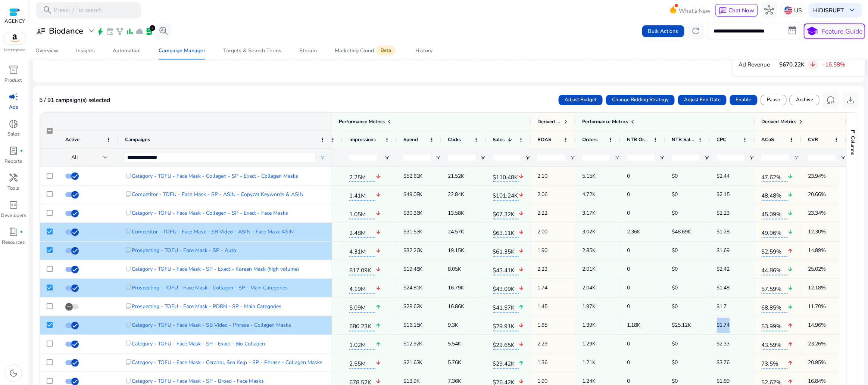  Describe the element at coordinates (775, 213) in the screenshot. I see `span: 45.09%` at that location.